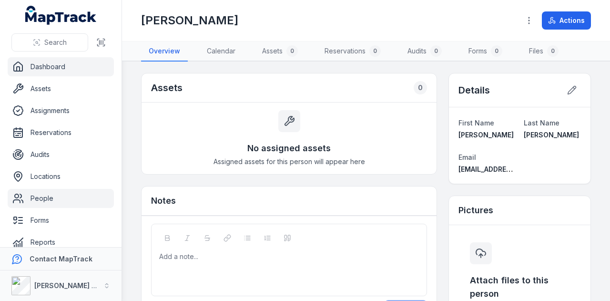  What do you see at coordinates (60, 154) in the screenshot?
I see `a: Audits` at bounding box center [60, 154].